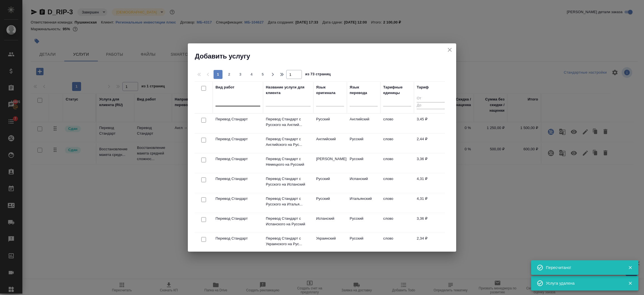 Image resolution: width=644 pixels, height=295 pixels. What do you see at coordinates (241, 74) in the screenshot?
I see `button: 3` at bounding box center [241, 74].